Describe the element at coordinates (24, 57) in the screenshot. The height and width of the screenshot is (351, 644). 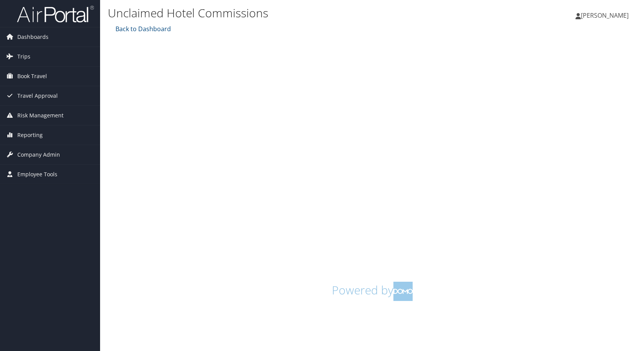
I see `span: Trips` at that location.